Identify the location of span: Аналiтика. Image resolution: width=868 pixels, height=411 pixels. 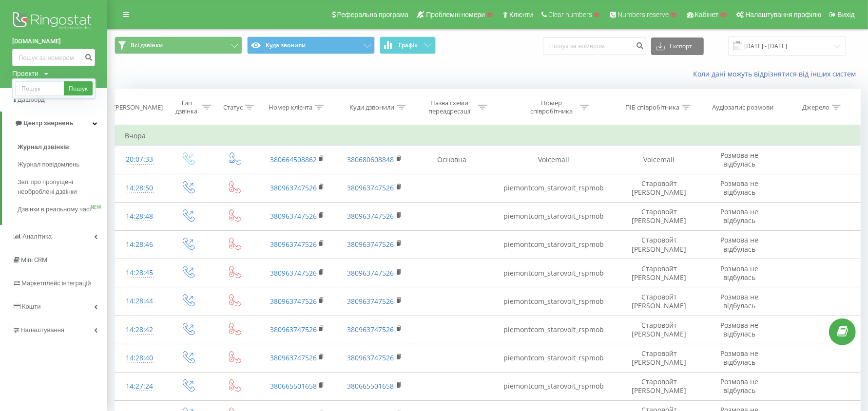
(37, 236).